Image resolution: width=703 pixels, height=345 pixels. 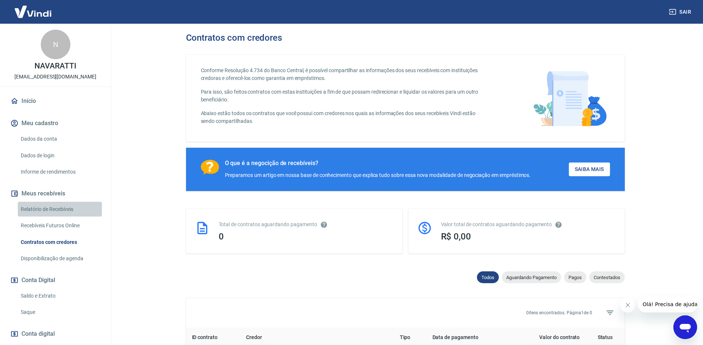 What do you see at coordinates (60, 209) in the screenshot?
I see `a: Relatório de Recebíveis` at bounding box center [60, 209].